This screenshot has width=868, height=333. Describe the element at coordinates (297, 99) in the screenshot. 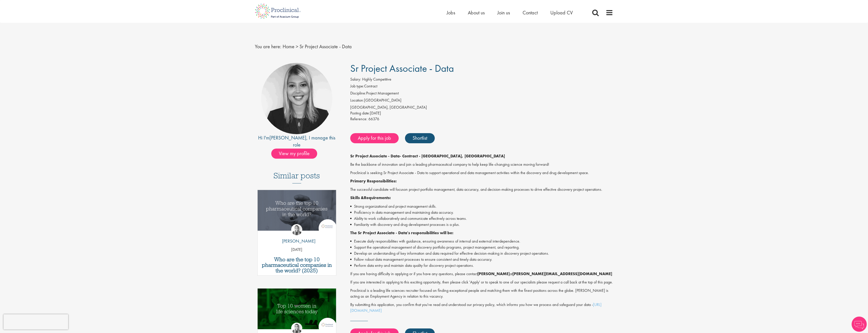

I see `img: imeage of recruiter Janelle Jones` at that location.